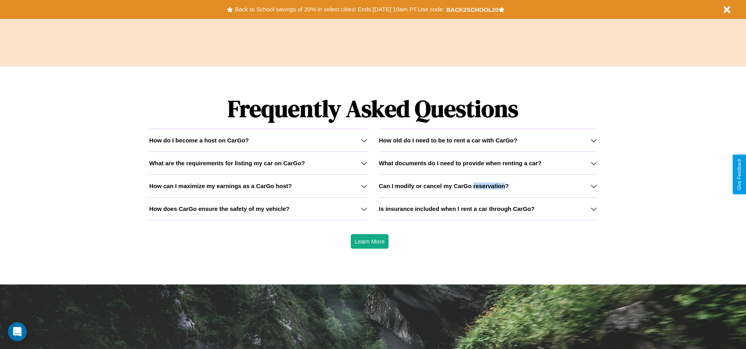  Describe the element at coordinates (460, 163) in the screenshot. I see `h3: What documents do I need to provide when renting a car?` at that location.